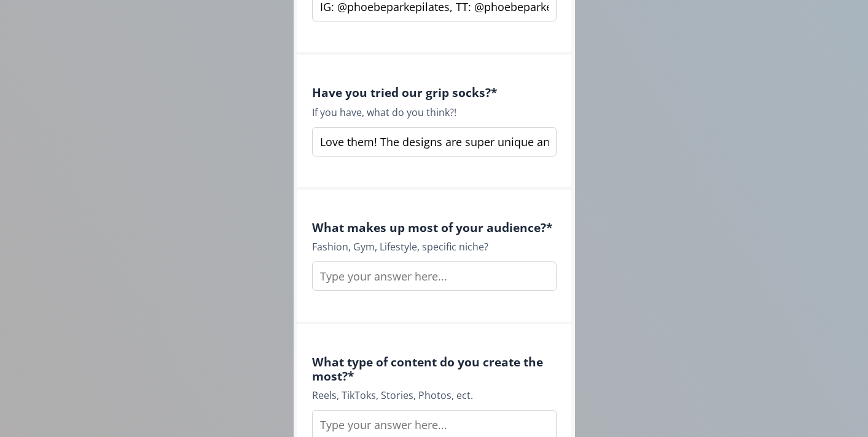  I want to click on div: Fashion, Gym, Lifestyle, specific niche?, so click(435, 247).